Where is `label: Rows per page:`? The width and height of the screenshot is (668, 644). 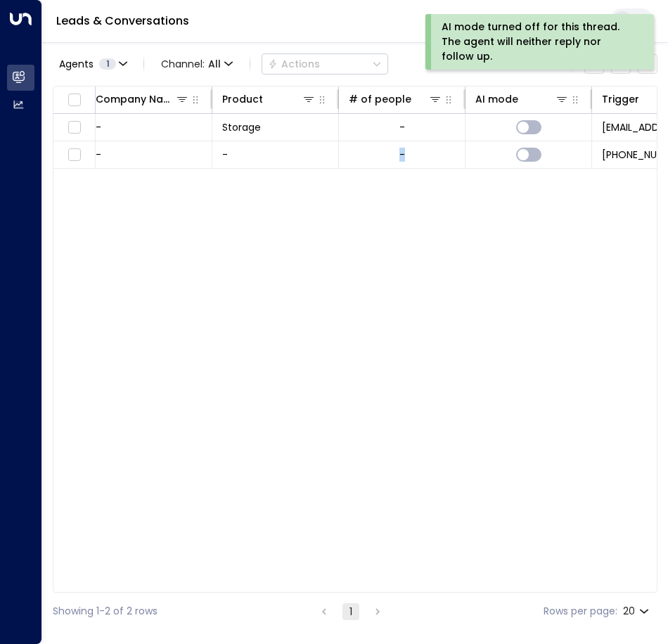 label: Rows per page: is located at coordinates (581, 611).